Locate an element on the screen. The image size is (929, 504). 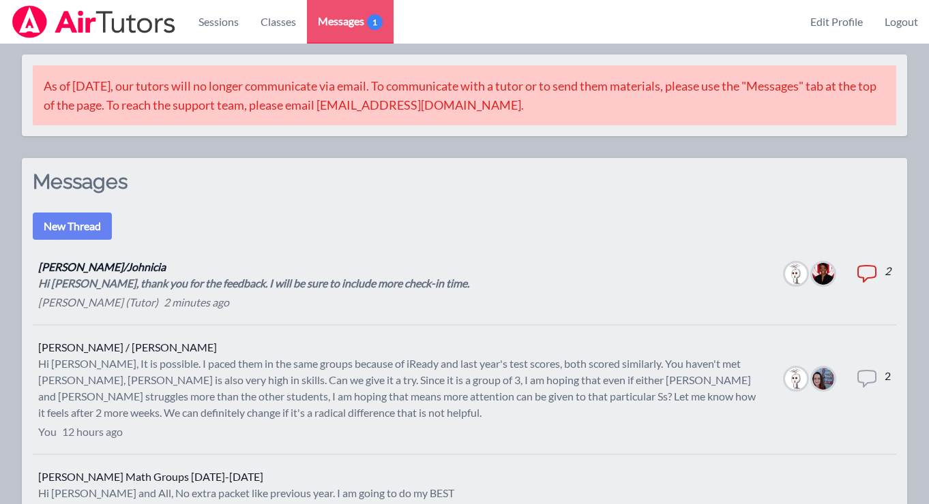
p: 12 hours ago is located at coordinates (92, 432).